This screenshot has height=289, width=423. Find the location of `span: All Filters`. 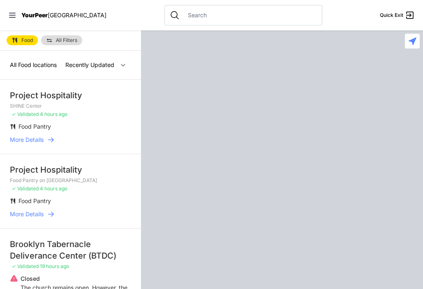

span: All Filters is located at coordinates (67, 40).